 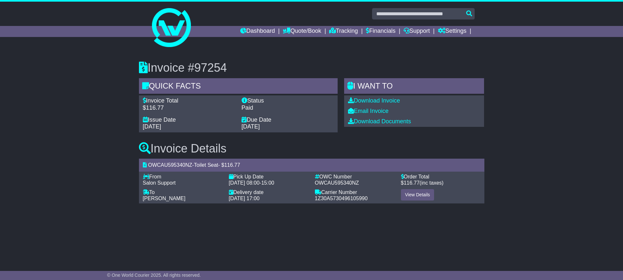 I want to click on div: Quick Facts, so click(x=238, y=87).